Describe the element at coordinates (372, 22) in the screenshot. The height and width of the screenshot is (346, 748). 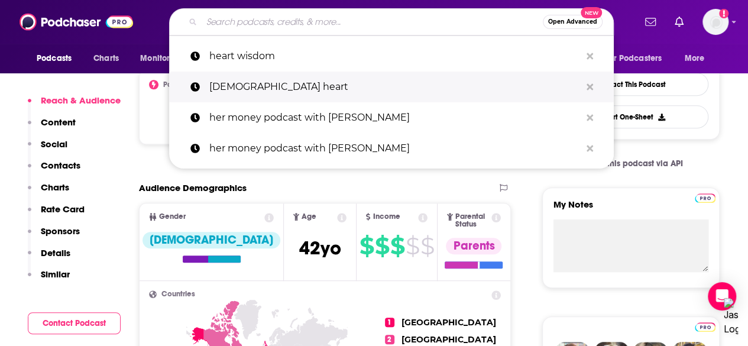
I see `input: Search podcasts, credits, & more...` at that location.